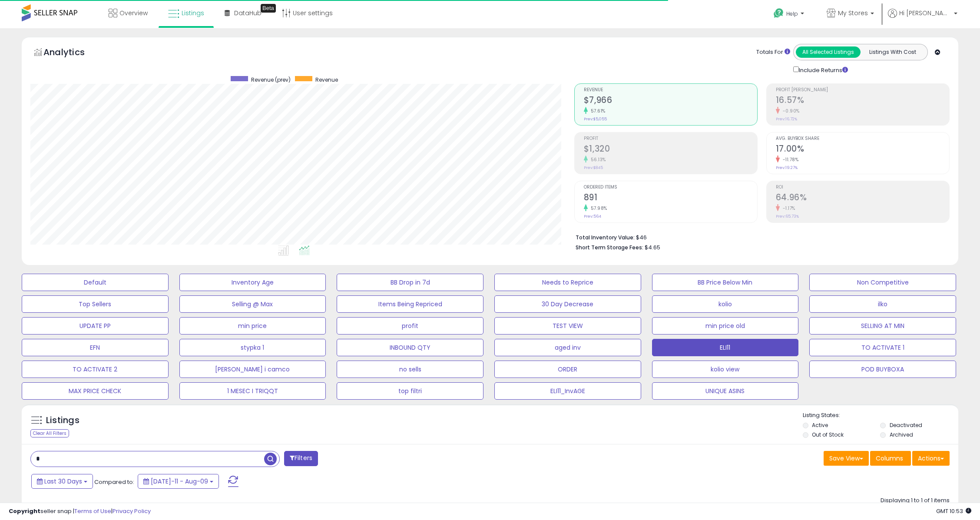 Image resolution: width=980 pixels, height=520 pixels. Describe the element at coordinates (725, 282) in the screenshot. I see `button: BB Price Below Min` at that location.